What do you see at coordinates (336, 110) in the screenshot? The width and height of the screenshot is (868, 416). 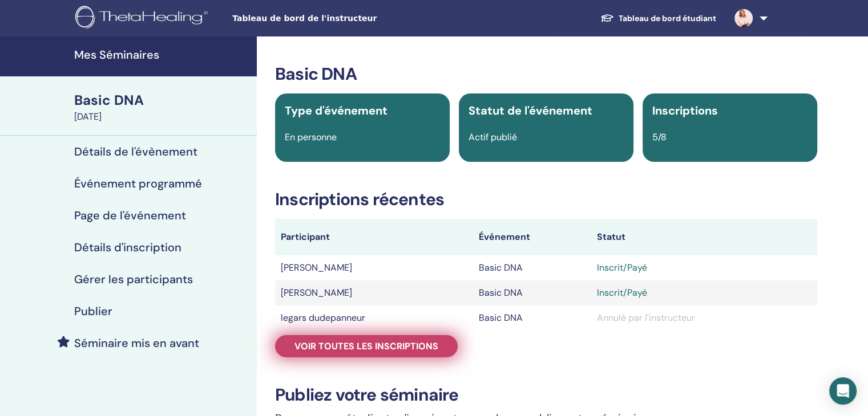 I see `span: Type d'événement` at bounding box center [336, 110].